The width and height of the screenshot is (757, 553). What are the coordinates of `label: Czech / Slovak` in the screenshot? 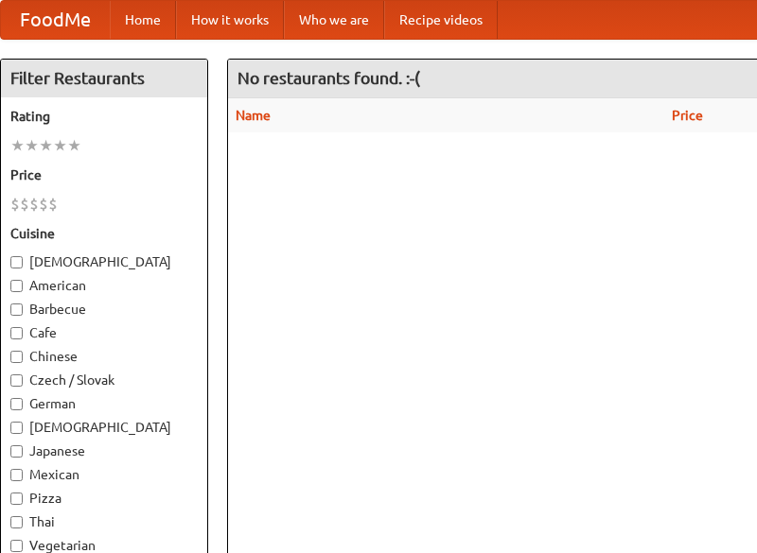 It's located at (104, 380).